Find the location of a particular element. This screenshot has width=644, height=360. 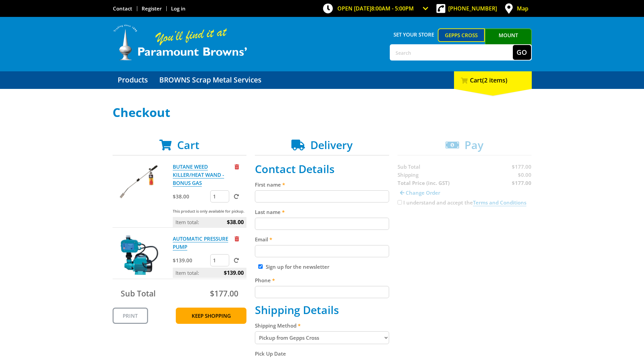

a: Keep Shopping is located at coordinates (211, 316).